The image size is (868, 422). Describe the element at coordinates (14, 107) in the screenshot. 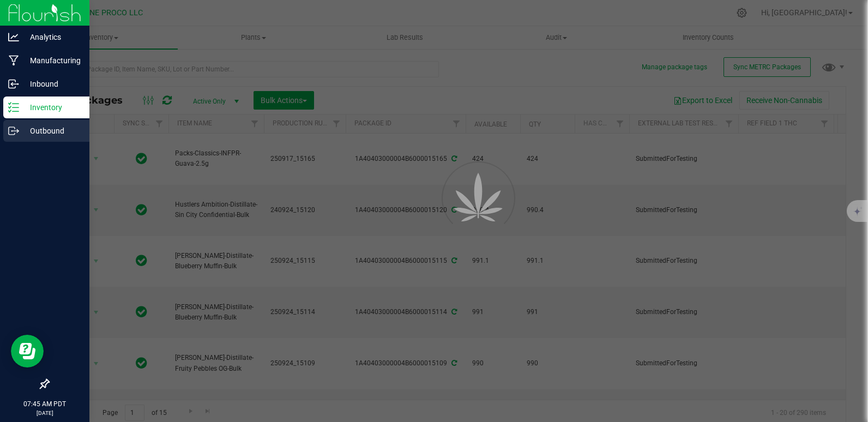

I see `inline-svg: Inventory` at that location.